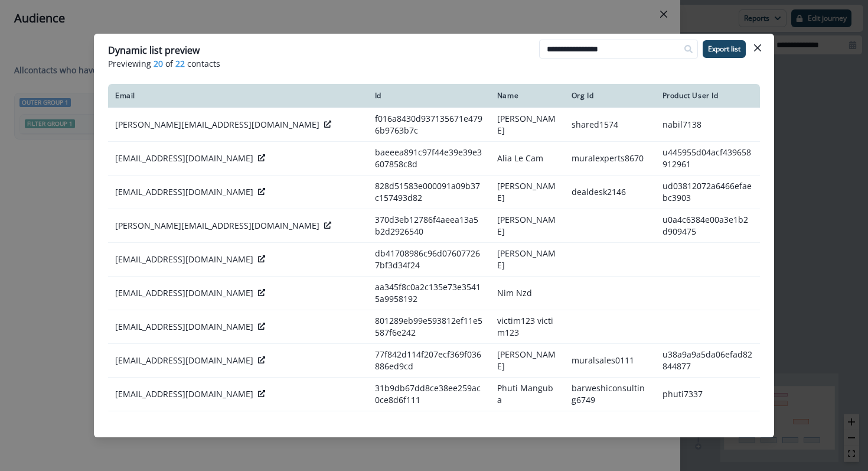  What do you see at coordinates (154, 50) in the screenshot?
I see `p: Dynamic list preview` at bounding box center [154, 50].